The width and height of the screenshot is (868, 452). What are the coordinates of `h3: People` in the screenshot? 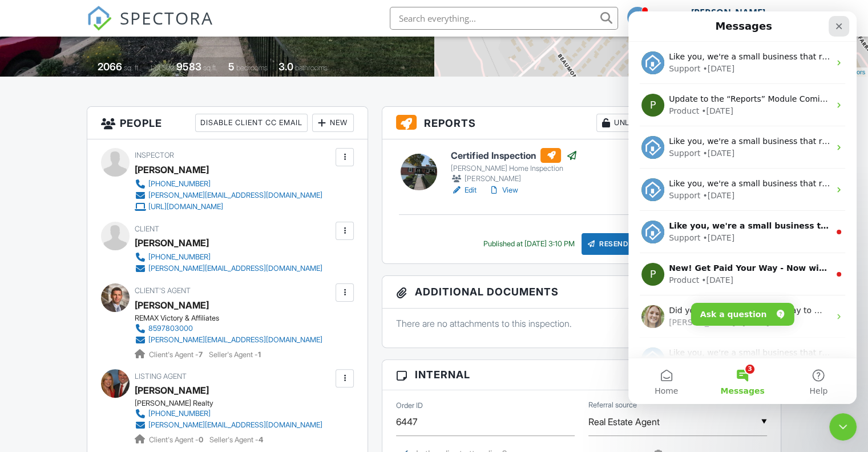 It's located at (227, 123).